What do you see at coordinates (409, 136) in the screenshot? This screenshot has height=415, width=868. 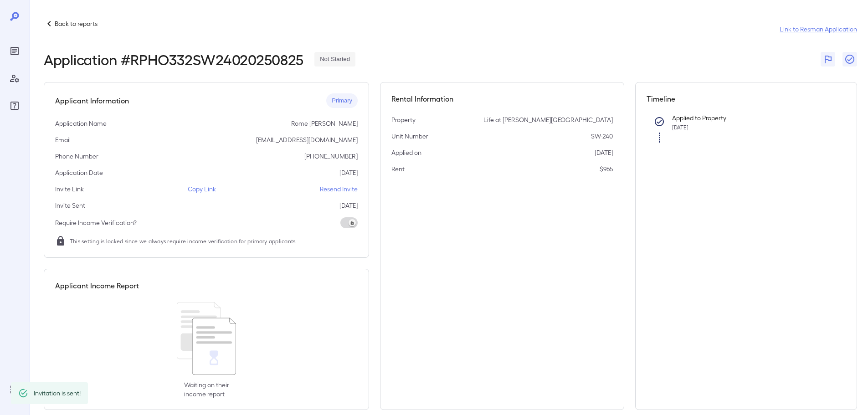 I see `p: Unit Number` at bounding box center [409, 136].